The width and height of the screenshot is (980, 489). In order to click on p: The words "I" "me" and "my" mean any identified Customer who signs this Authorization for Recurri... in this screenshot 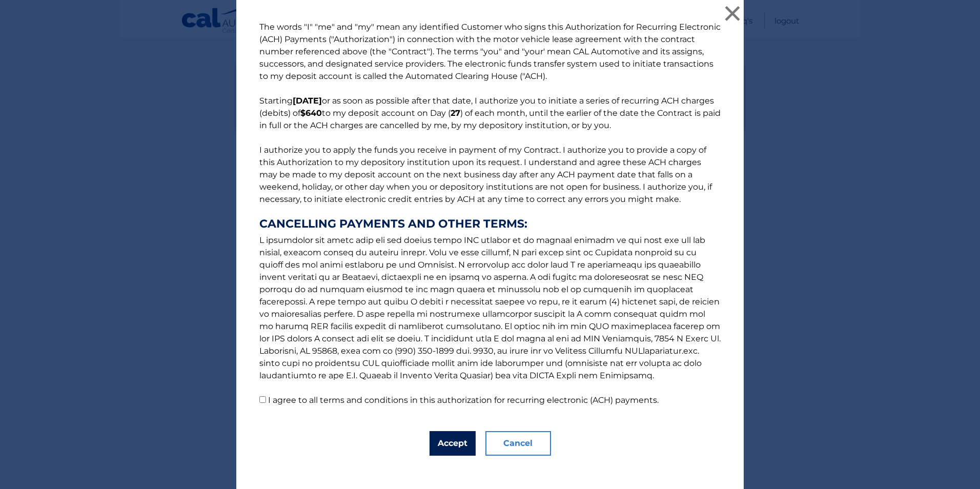, I will do `click(490, 214)`.